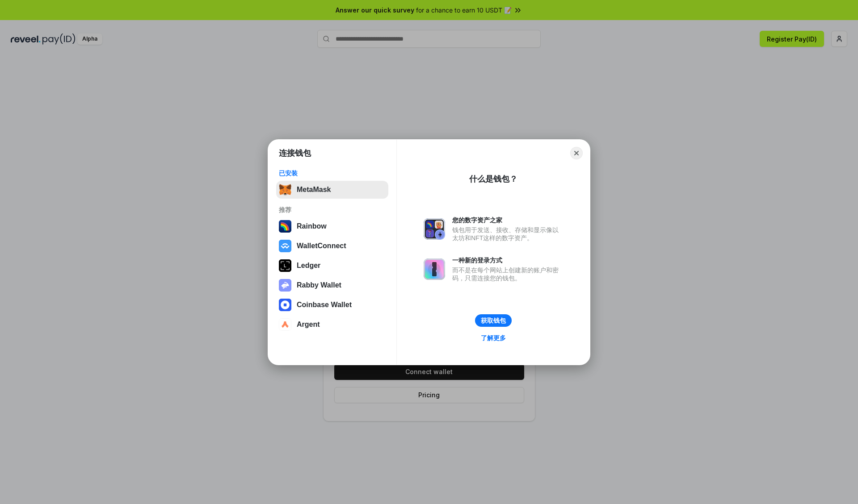  What do you see at coordinates (494, 321) in the screenshot?
I see `button: 获取钱包` at bounding box center [494, 321].